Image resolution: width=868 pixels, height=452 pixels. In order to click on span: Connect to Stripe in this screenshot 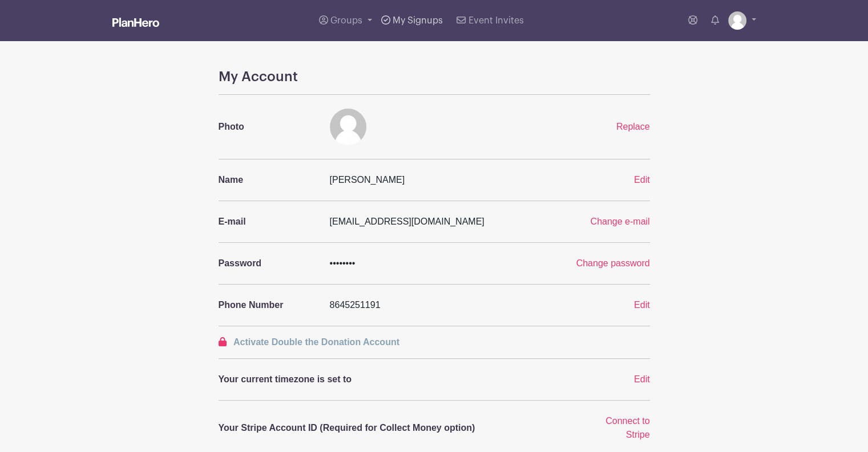, I will do `click(627, 427)`.